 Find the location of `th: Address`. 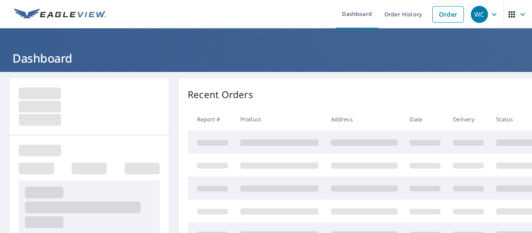

th: Address is located at coordinates (364, 119).